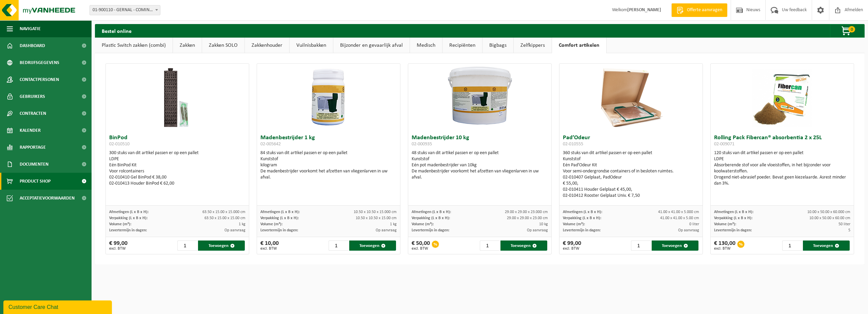 The width and height of the screenshot is (868, 314). What do you see at coordinates (631, 97) in the screenshot?
I see `img: 02-010555` at bounding box center [631, 97].